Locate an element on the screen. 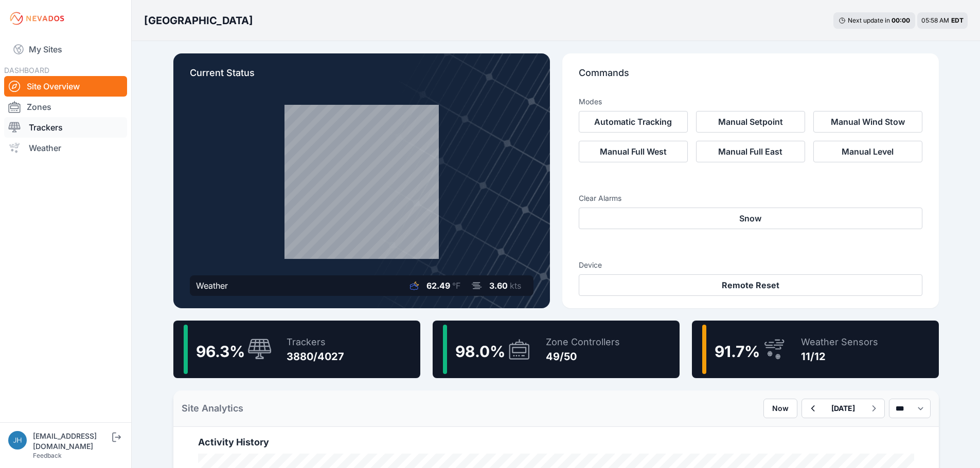 This screenshot has width=980, height=468. span: 05:58 AM is located at coordinates (935, 20).